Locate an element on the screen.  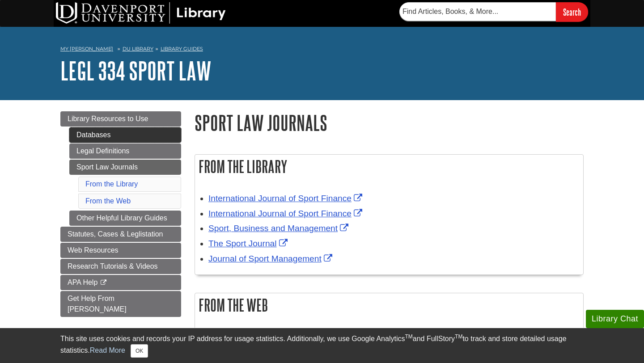
i: This link opens in a new window is located at coordinates (103, 282).